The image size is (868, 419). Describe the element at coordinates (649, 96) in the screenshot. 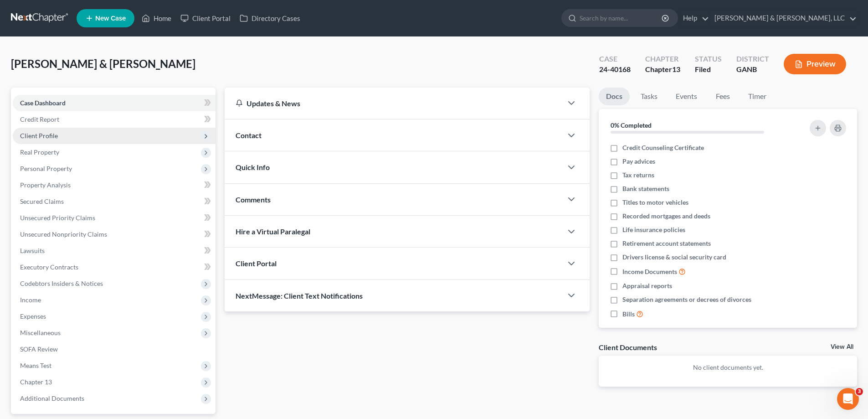

I see `a: Tasks` at that location.